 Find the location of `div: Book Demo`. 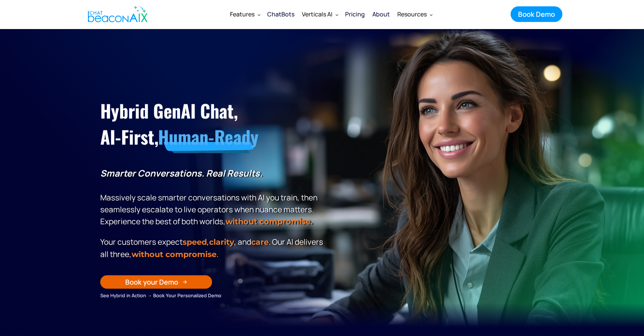

div: Book Demo is located at coordinates (536, 14).